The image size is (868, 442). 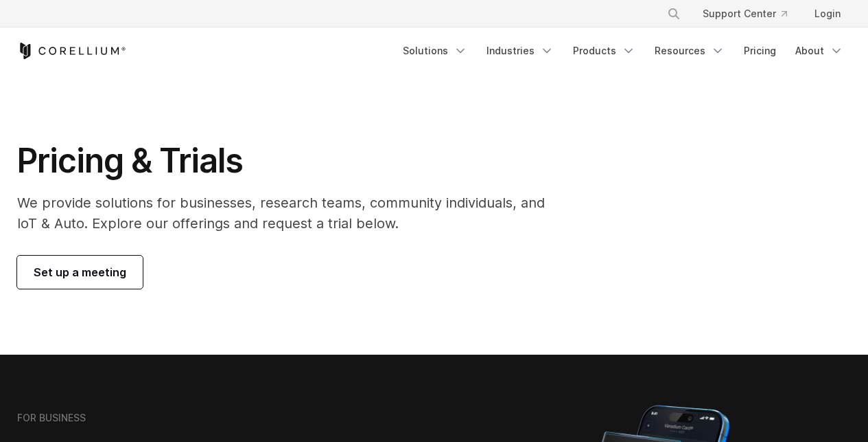 What do you see at coordinates (435, 51) in the screenshot?
I see `a: Solutions` at bounding box center [435, 51].